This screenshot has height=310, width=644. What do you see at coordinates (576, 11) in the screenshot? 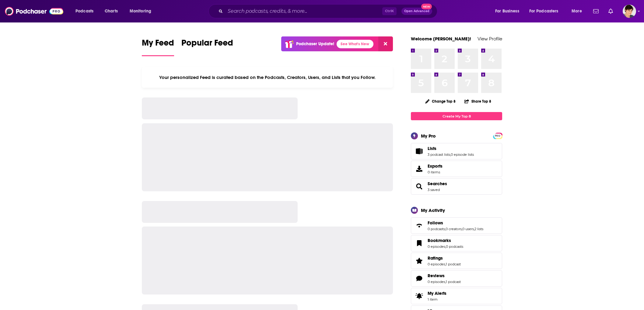
I see `span: More` at bounding box center [576, 11].